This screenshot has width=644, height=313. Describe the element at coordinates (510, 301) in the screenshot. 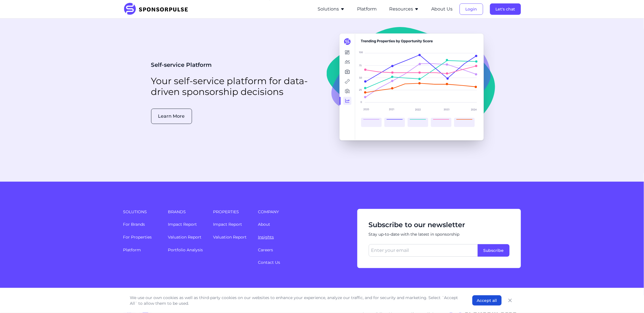

I see `button: Close` at that location.